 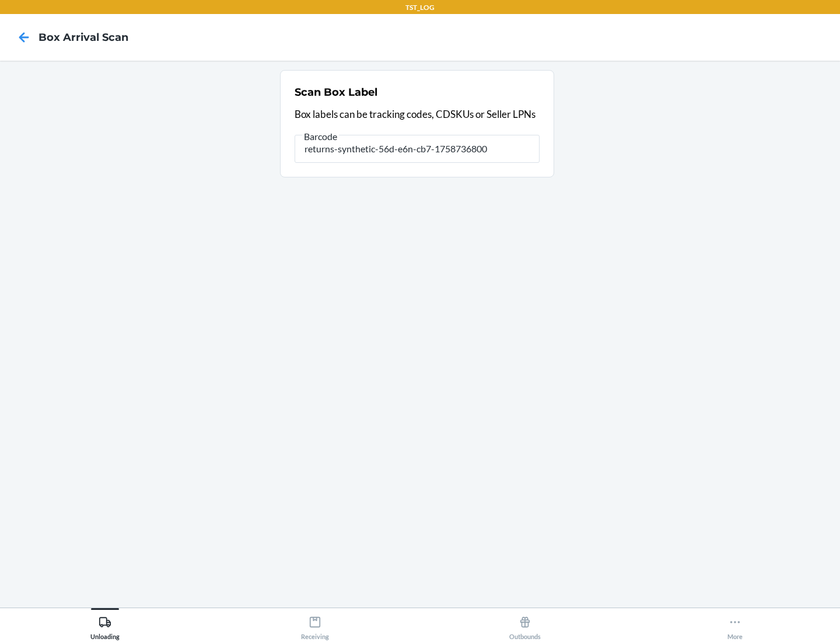 What do you see at coordinates (735, 625) in the screenshot?
I see `div: More` at bounding box center [735, 625].